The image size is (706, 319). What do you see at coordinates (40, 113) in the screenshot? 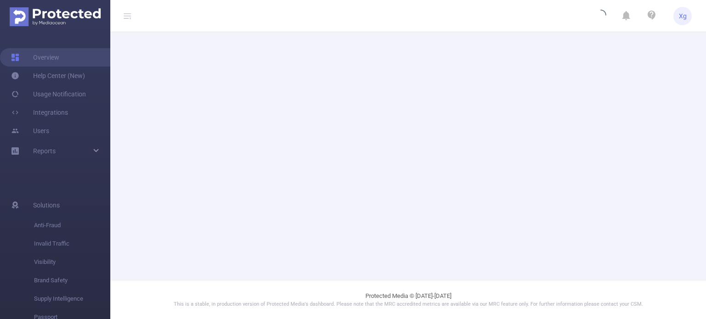
I see `a: Integrations` at bounding box center [40, 113].